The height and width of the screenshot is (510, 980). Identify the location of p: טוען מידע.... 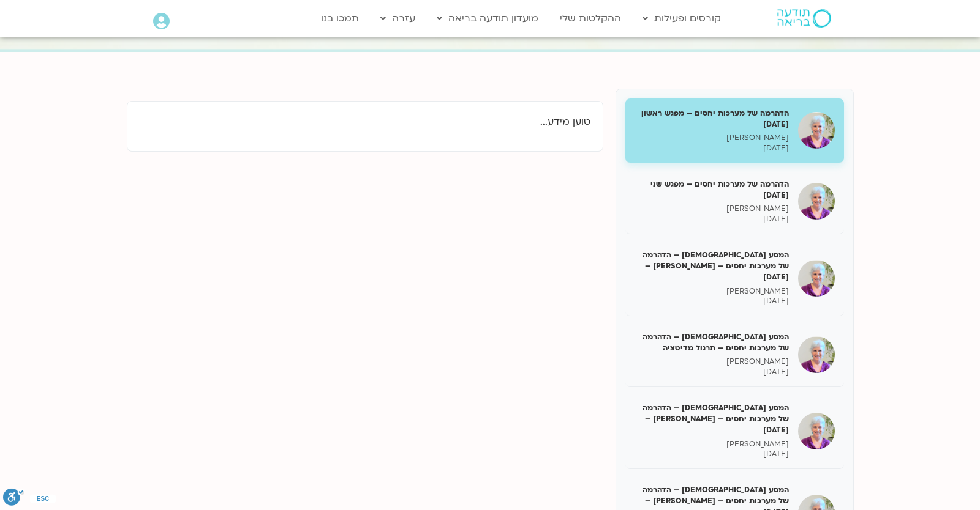
(365, 122).